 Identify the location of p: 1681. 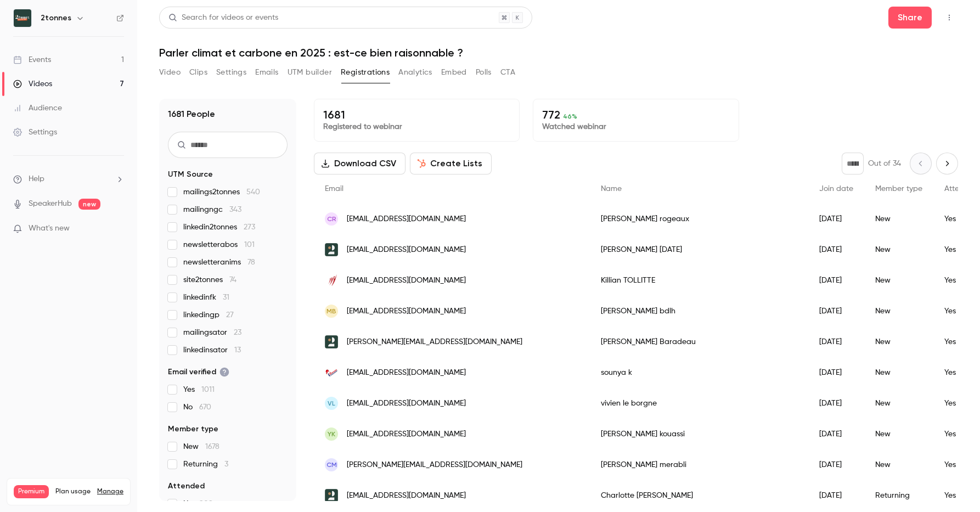
(417, 115).